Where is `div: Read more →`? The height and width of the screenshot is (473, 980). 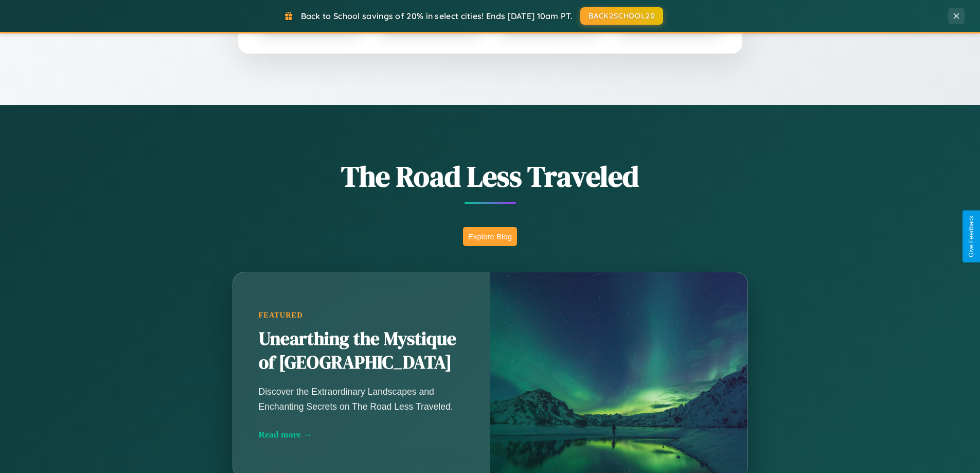 div: Read more → is located at coordinates (362, 435).